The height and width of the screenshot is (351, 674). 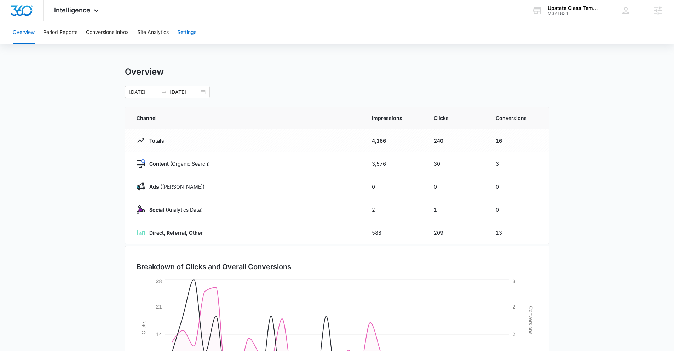 I want to click on button: Period Reports, so click(x=60, y=33).